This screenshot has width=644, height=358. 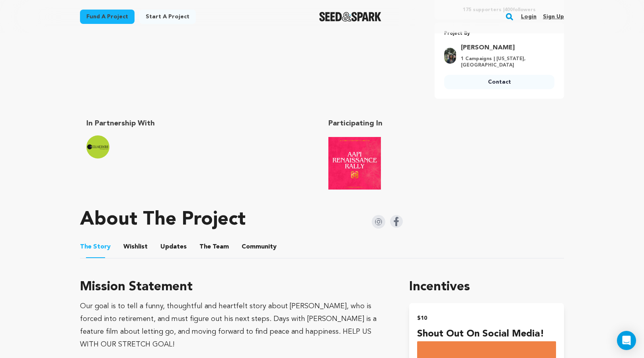 I want to click on a: Login, so click(x=529, y=17).